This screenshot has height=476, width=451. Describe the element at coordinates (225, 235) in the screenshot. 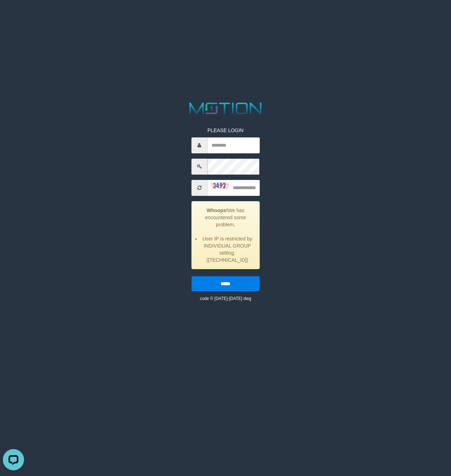

I see `div: We has encountered some problem.` at that location.